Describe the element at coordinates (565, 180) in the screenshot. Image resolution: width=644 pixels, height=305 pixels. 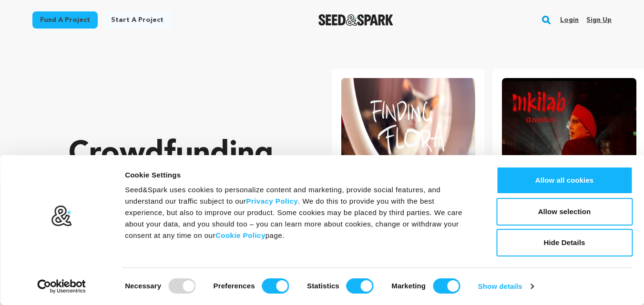
I see `button: Allow all cookies` at that location.